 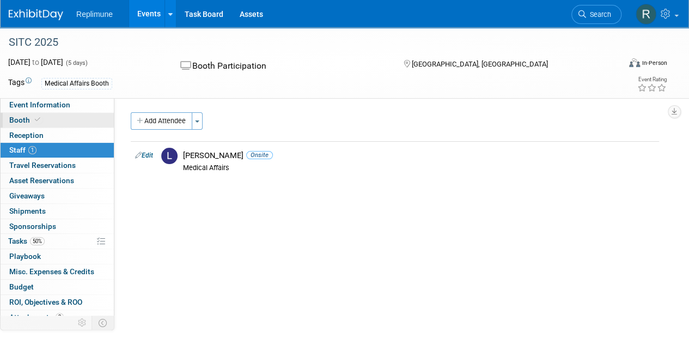 What do you see at coordinates (57, 105) in the screenshot?
I see `a: Event Information` at bounding box center [57, 105].